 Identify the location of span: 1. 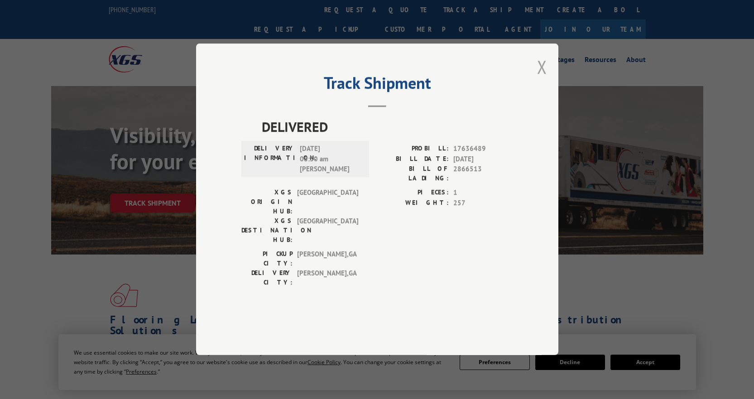
(483, 193).